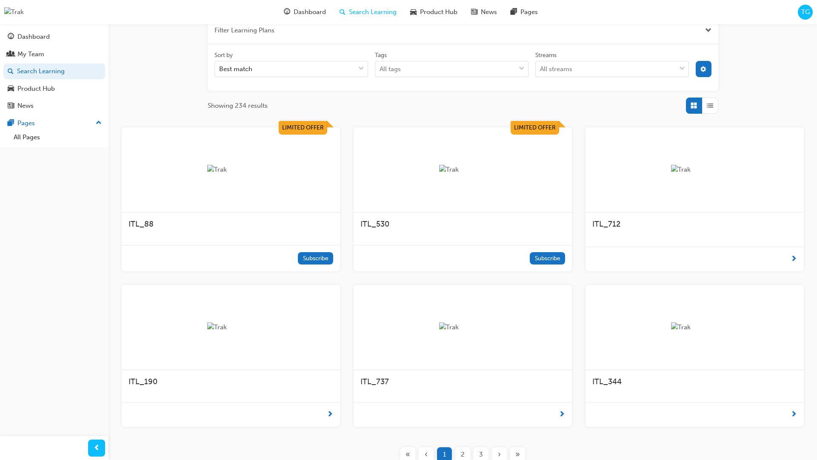 This screenshot has width=817, height=460. What do you see at coordinates (54, 54) in the screenshot?
I see `a: My Team` at bounding box center [54, 54].